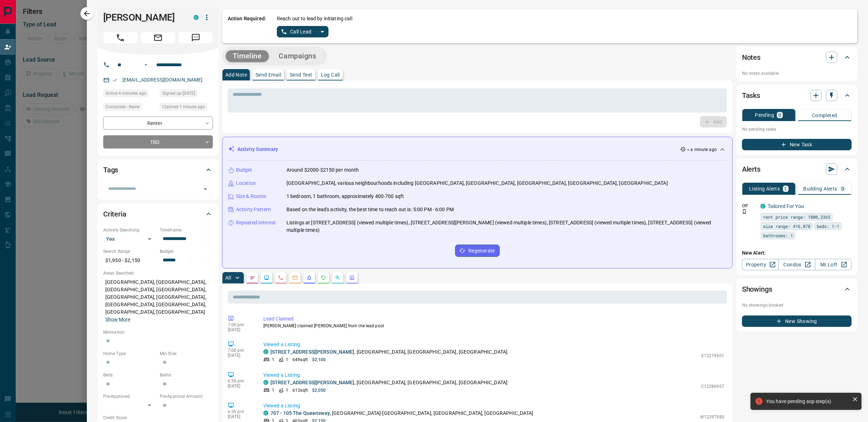  What do you see at coordinates (241, 412) in the screenshot?
I see `p: 6:59 pm` at bounding box center [241, 412].